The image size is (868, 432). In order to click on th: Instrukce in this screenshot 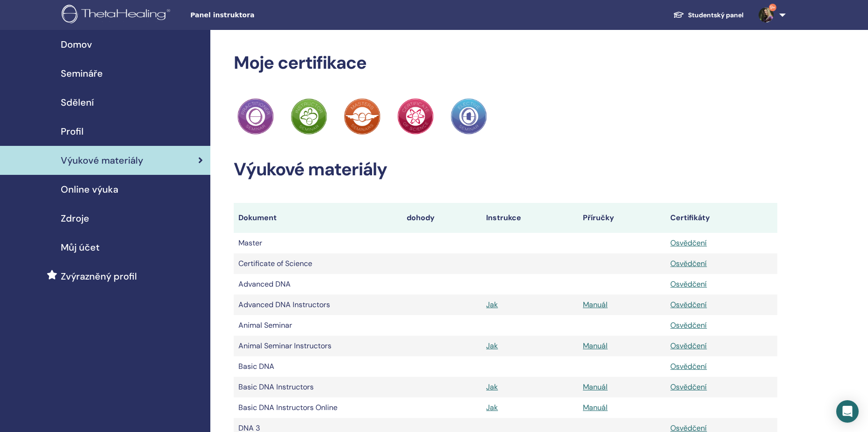, I will do `click(530, 218)`.